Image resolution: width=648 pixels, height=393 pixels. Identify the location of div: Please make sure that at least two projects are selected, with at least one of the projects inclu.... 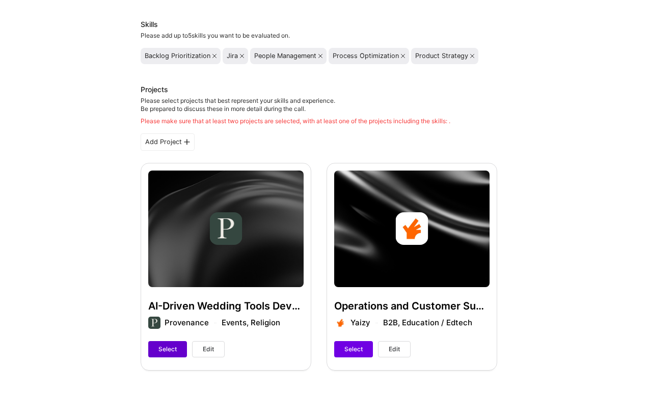
(295, 121).